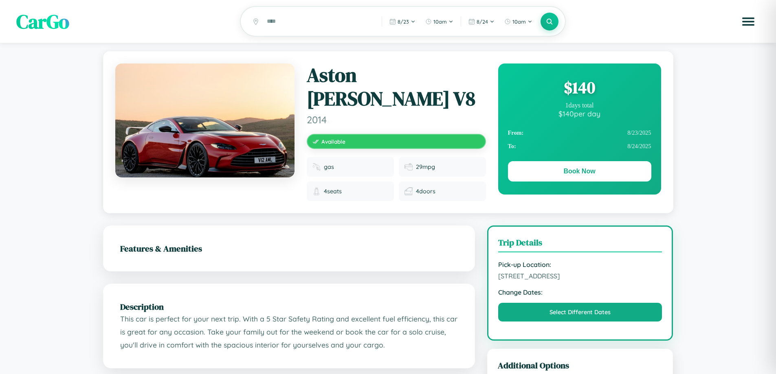 This screenshot has width=776, height=374. Describe the element at coordinates (580, 88) in the screenshot. I see `div: $ 140` at that location.